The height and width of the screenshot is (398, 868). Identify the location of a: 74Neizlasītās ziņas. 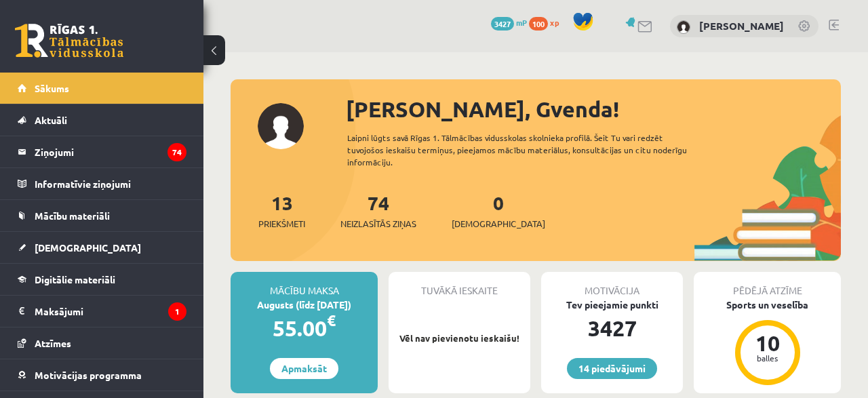
(378, 210).